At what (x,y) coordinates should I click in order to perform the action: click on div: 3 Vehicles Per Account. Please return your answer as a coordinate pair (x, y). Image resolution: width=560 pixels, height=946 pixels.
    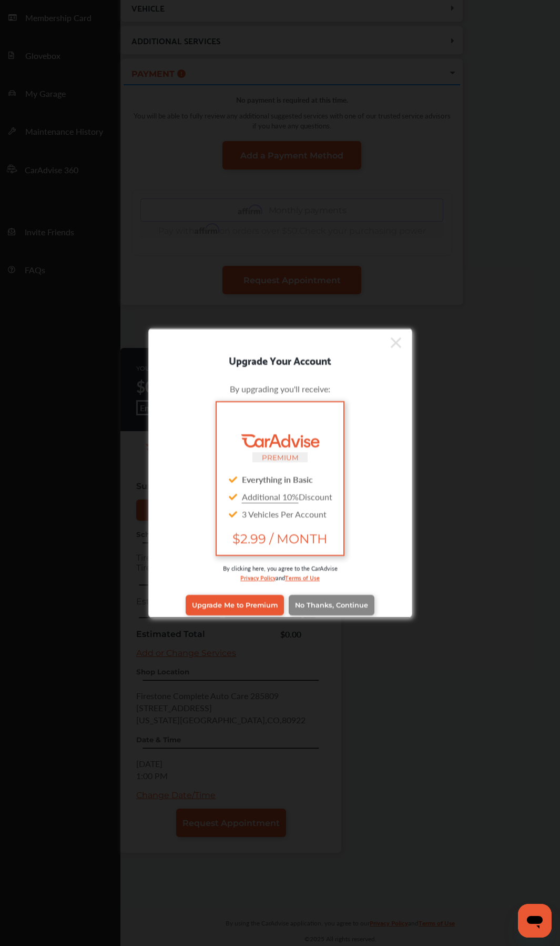
    Looking at the image, I should click on (280, 514).